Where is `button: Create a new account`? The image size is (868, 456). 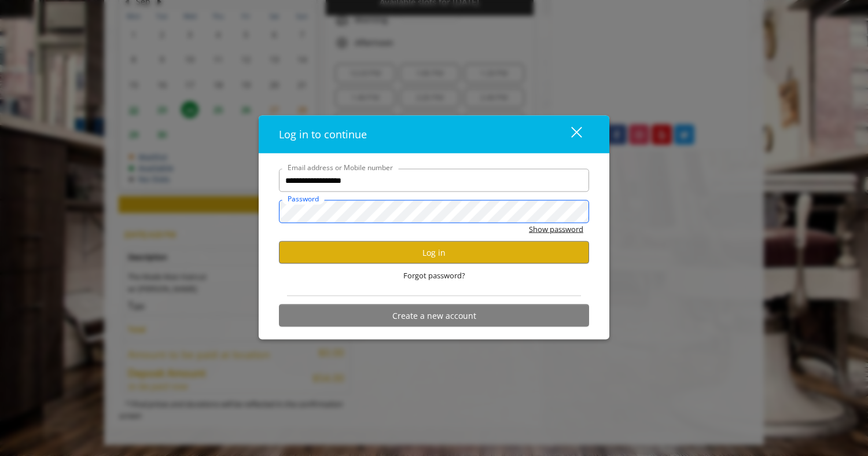 button: Create a new account is located at coordinates (434, 316).